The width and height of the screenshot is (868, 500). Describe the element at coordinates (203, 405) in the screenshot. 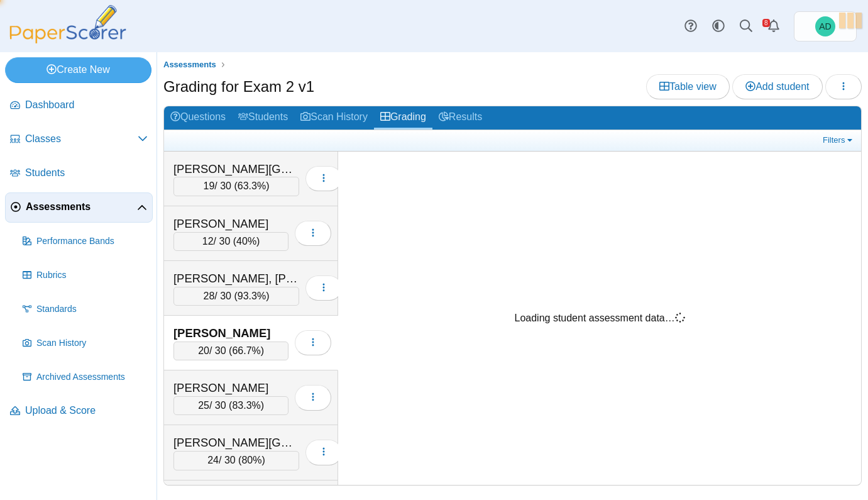

I see `span: 25` at that location.